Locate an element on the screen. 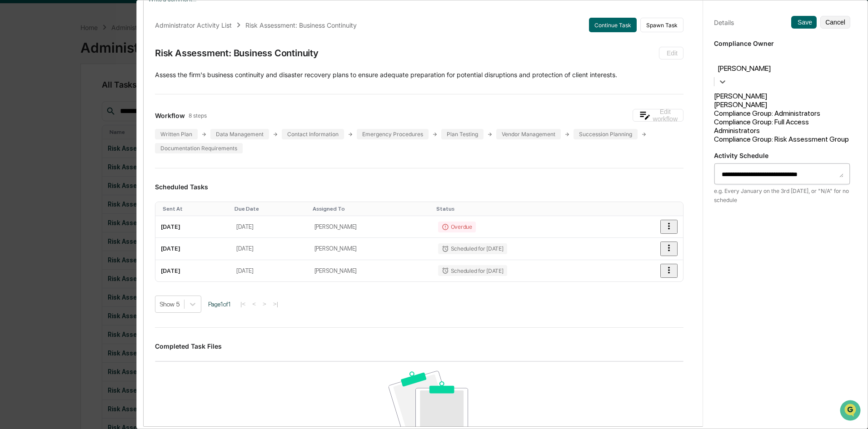 The width and height of the screenshot is (868, 429). img: 1746055101610-c473b297-6a78-478c-a979-82029cc54cd1 is located at coordinates (17, 78).